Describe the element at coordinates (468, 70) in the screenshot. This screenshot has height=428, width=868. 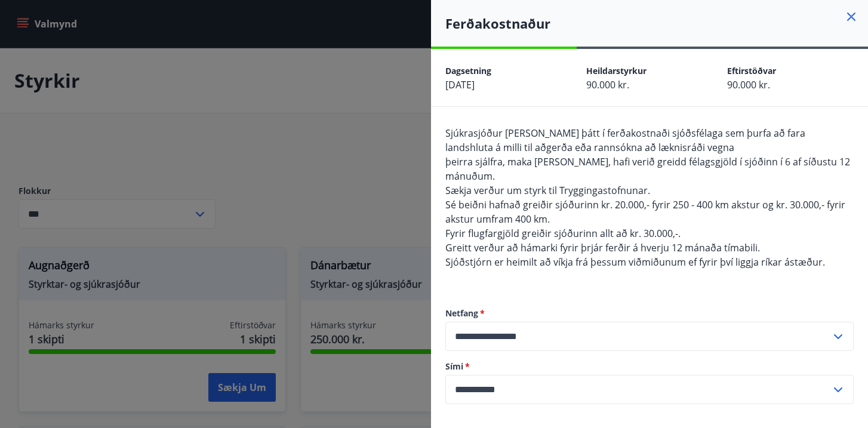
I see `span: Dagsetning` at that location.